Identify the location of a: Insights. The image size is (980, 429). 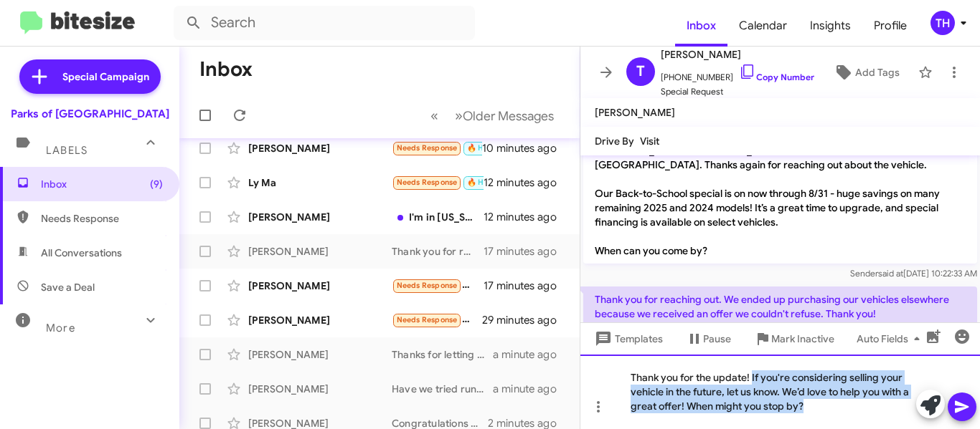
(830, 26).